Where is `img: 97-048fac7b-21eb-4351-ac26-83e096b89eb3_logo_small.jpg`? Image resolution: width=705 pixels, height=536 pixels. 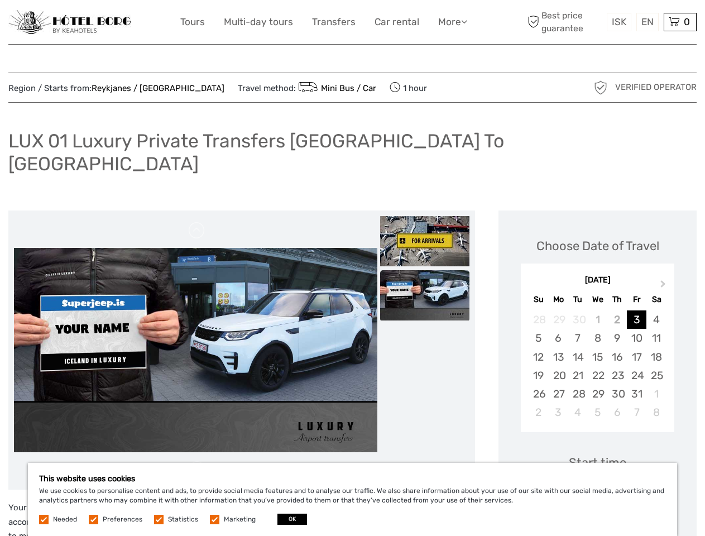 img: 97-048fac7b-21eb-4351-ac26-83e096b89eb3_logo_small.jpg is located at coordinates (70, 22).